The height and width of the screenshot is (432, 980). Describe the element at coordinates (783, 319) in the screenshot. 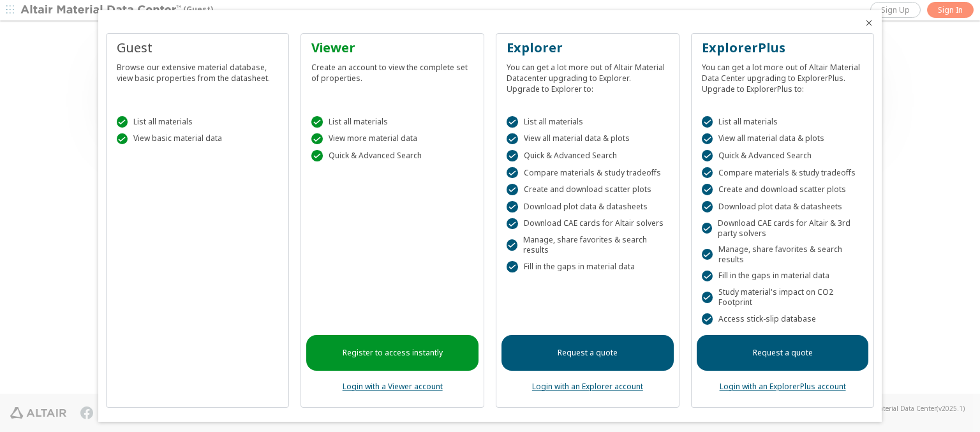

I see `div: Access stick-slip database` at that location.